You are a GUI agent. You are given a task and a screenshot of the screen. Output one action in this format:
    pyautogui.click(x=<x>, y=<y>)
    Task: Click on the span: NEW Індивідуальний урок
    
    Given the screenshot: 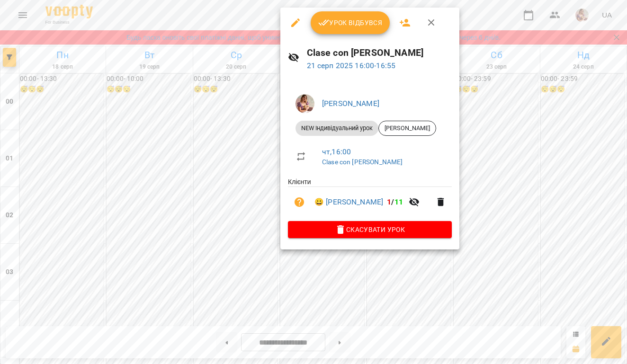 What is the action you would take?
    pyautogui.click(x=337, y=128)
    